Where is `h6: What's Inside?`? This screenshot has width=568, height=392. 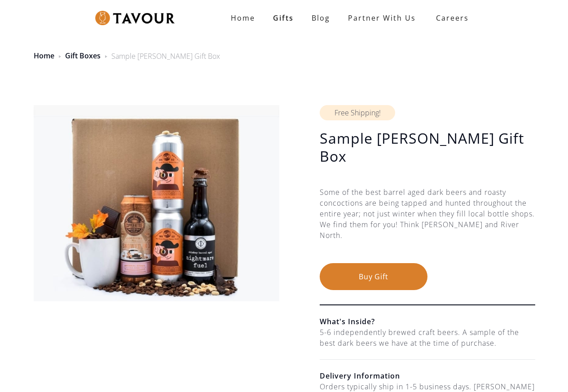
h6: What's Inside? is located at coordinates (427, 322).